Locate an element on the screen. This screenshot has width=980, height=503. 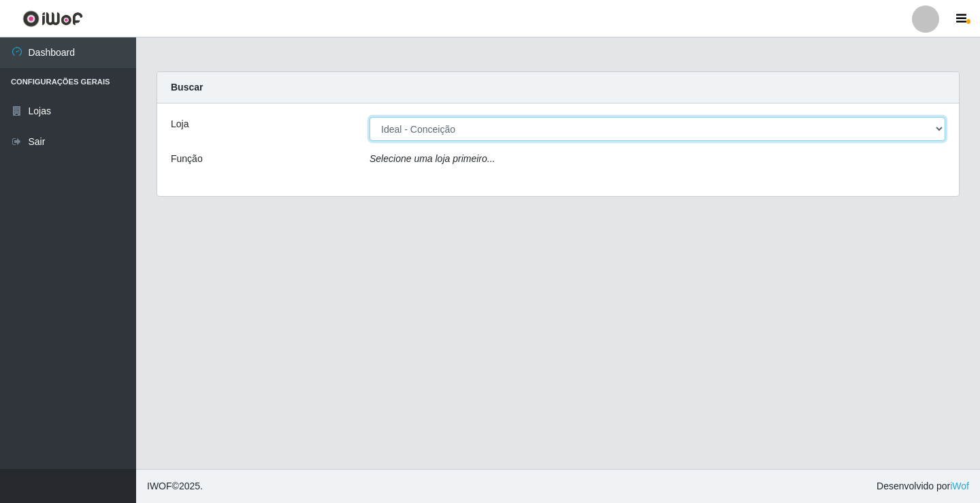
span: Desenvolvido por is located at coordinates (923, 487).